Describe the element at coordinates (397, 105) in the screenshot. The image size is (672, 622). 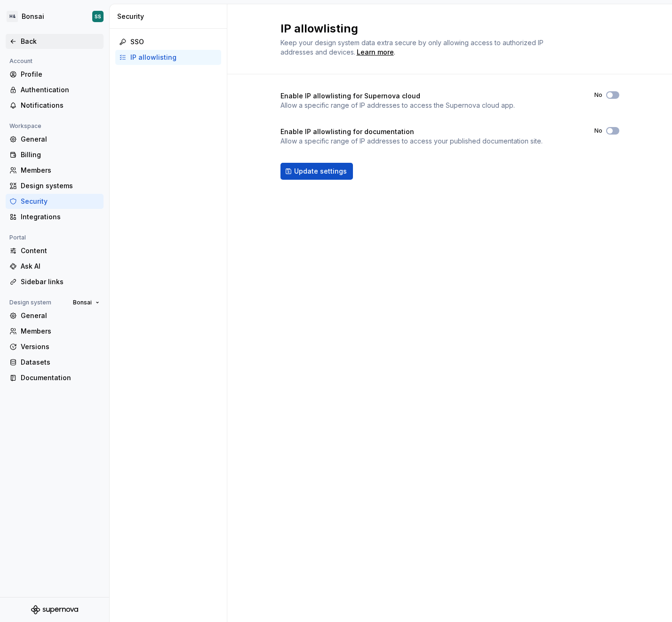
I see `p: Allow a specific range of IP addresses to access the Supernova cloud app.` at that location.